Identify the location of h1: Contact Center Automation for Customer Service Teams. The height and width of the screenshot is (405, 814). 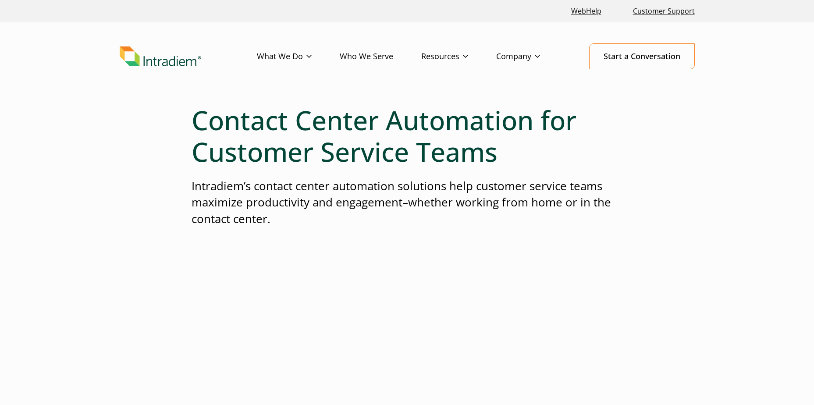
(407, 136).